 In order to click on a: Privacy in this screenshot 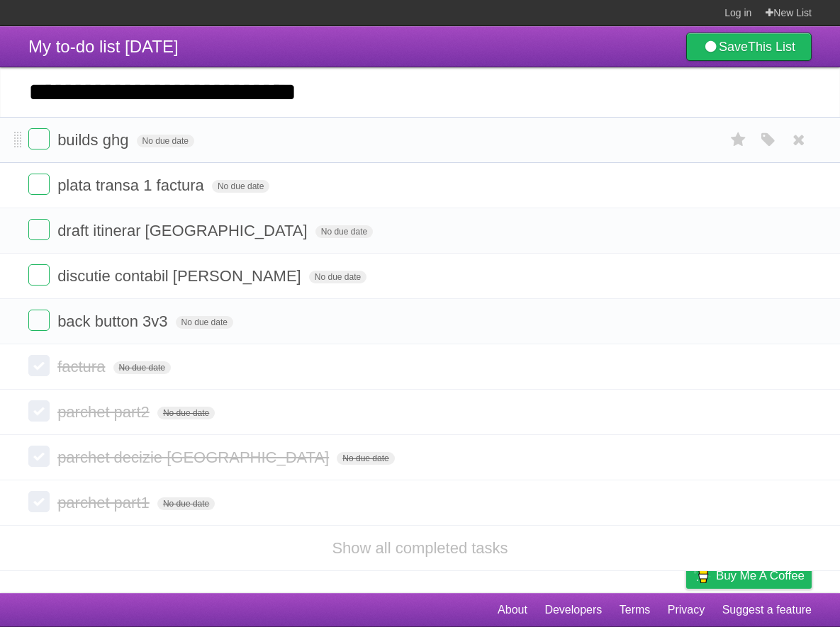, I will do `click(686, 610)`.